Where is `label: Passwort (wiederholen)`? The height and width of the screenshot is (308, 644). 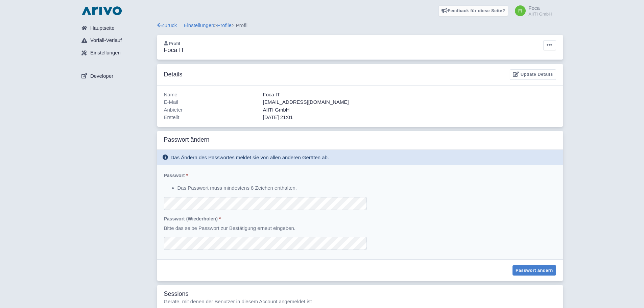 label: Passwort (wiederholen) is located at coordinates (265, 218).